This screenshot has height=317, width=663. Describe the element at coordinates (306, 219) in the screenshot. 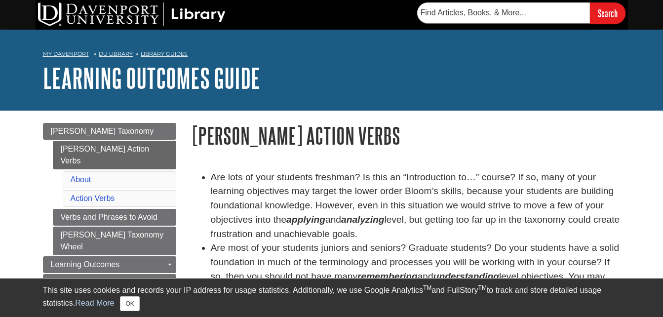

I see `strong: applying` at that location.